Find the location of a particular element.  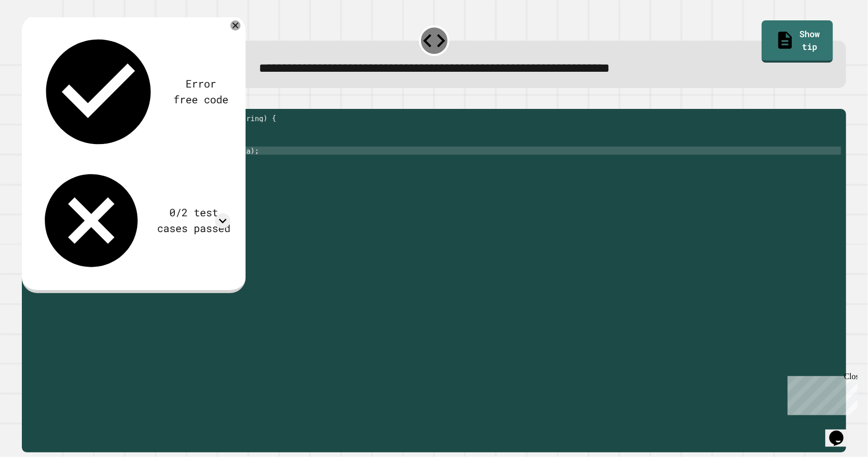

a: Show tip is located at coordinates (798, 41).